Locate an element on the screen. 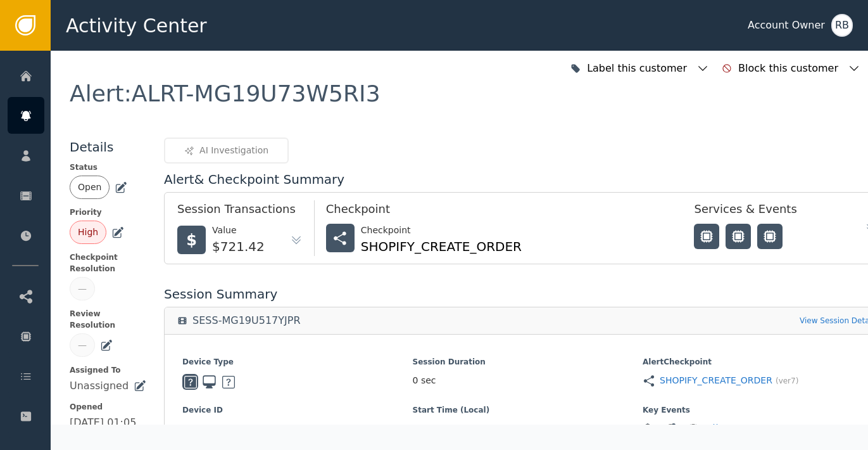 This screenshot has width=868, height=450. div: RB is located at coordinates (842, 25).